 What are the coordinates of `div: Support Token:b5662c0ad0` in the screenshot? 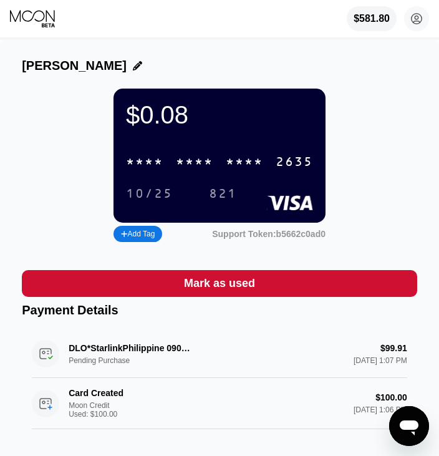 It's located at (269, 234).